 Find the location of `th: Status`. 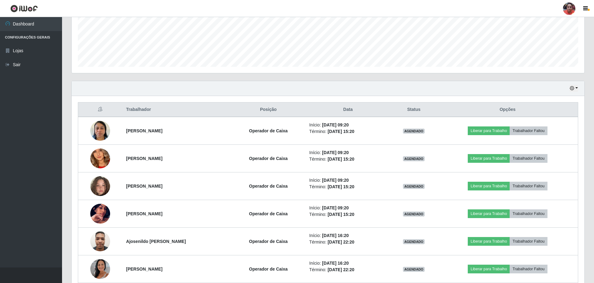

th: Status is located at coordinates (414, 110).